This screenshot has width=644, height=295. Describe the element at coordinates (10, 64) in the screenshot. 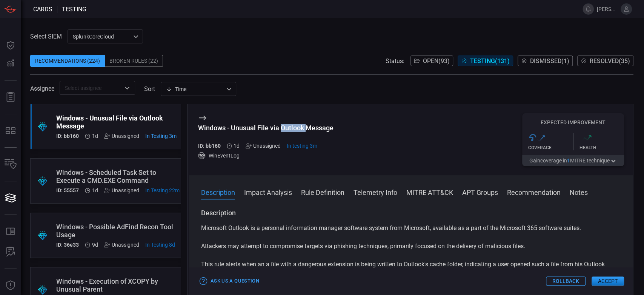

I see `button: Detections` at that location.